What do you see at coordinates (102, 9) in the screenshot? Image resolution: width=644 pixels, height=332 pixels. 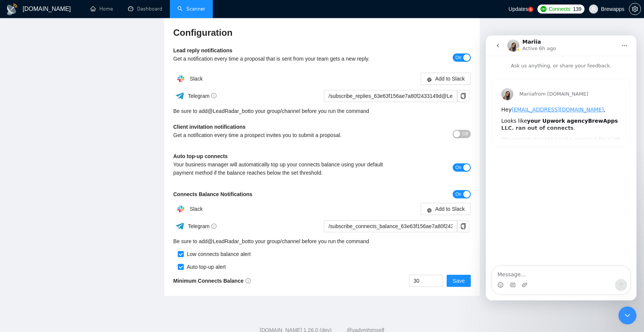 I see `a: homeHome` at bounding box center [102, 9].